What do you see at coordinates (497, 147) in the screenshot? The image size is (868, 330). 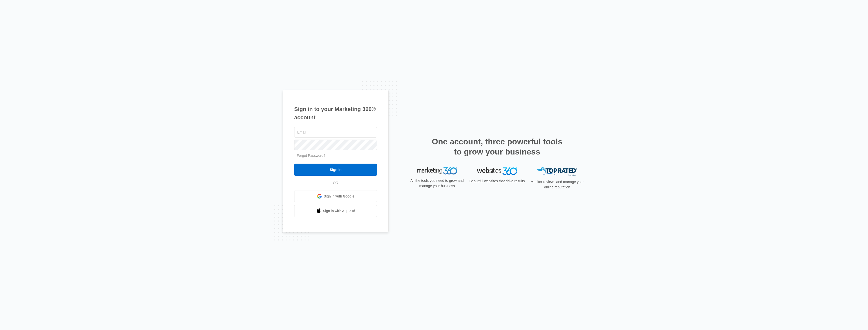 I see `h2: One account, three powerful tools to grow your business` at bounding box center [497, 147].